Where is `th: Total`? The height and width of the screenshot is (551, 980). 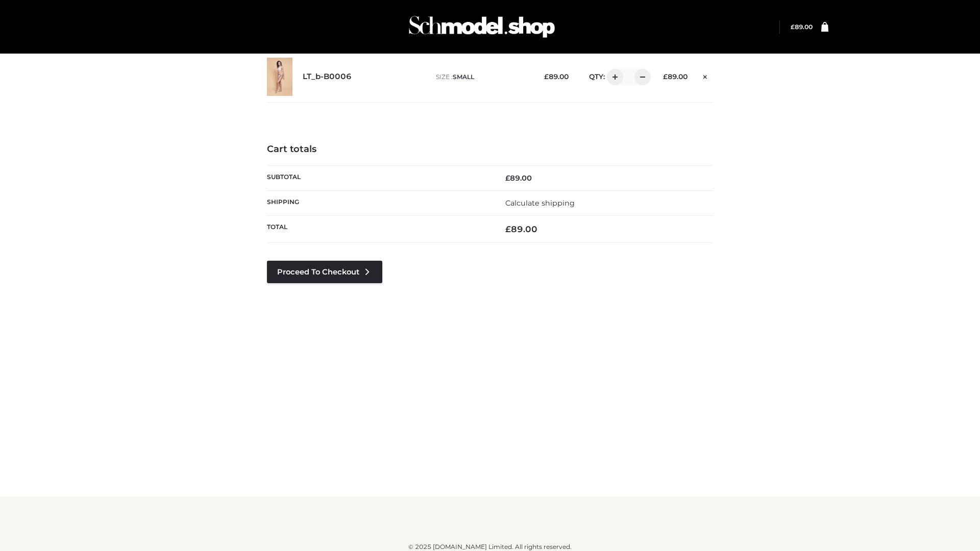
th: Total is located at coordinates (378, 229).